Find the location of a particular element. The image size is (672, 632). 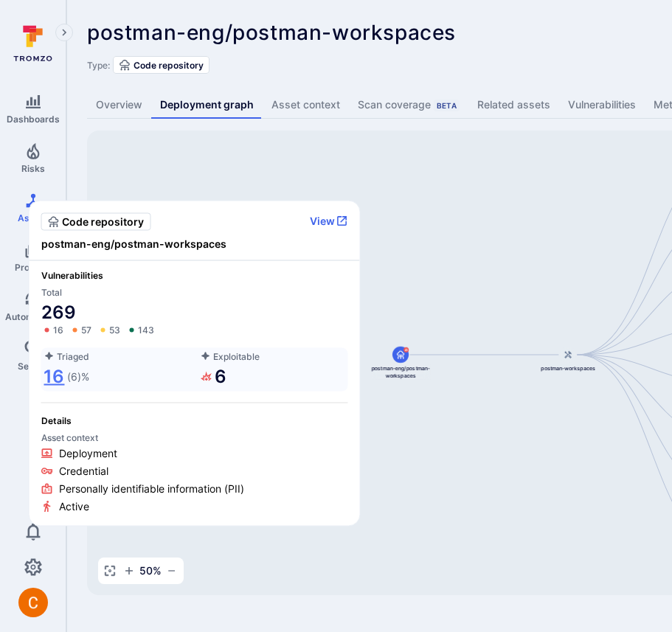

span: Deployment is located at coordinates (88, 453).